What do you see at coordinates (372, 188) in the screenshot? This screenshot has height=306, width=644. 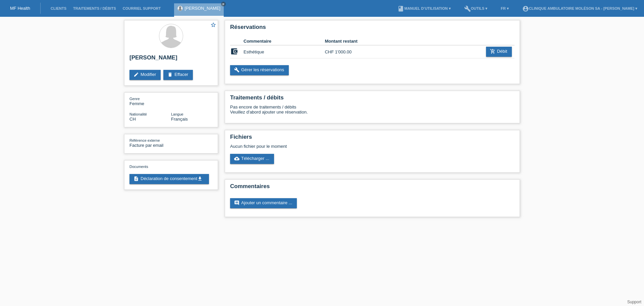 I see `h2: Commentaires` at bounding box center [372, 188].